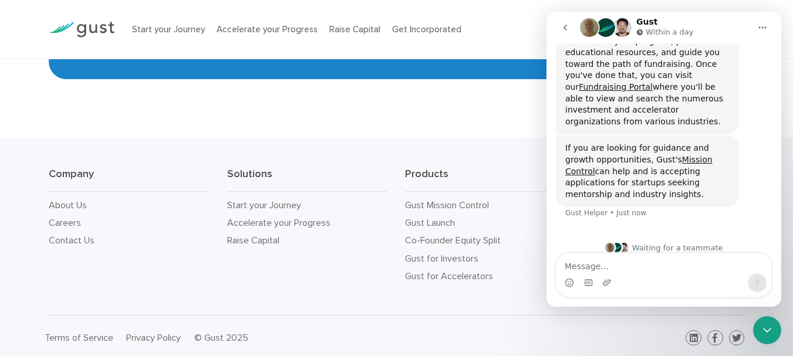  What do you see at coordinates (453, 240) in the screenshot?
I see `a: Co-Founder Equity Split` at bounding box center [453, 240].